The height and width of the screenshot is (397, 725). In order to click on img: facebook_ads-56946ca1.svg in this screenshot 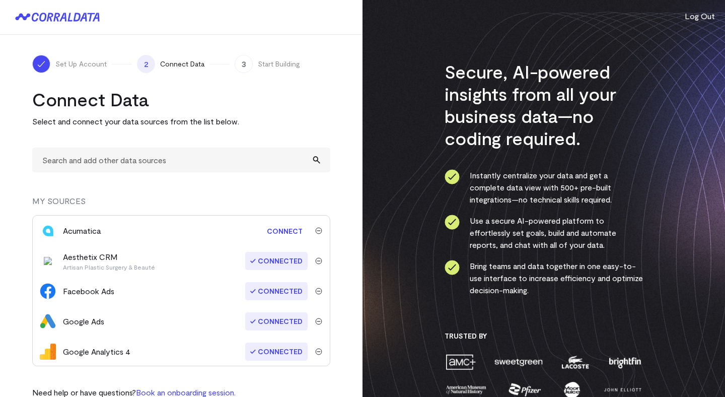, I will do `click(48, 291)`.